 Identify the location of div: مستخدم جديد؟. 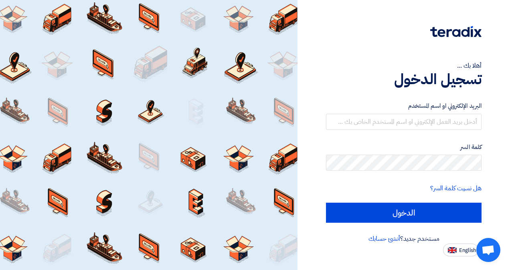
(404, 239).